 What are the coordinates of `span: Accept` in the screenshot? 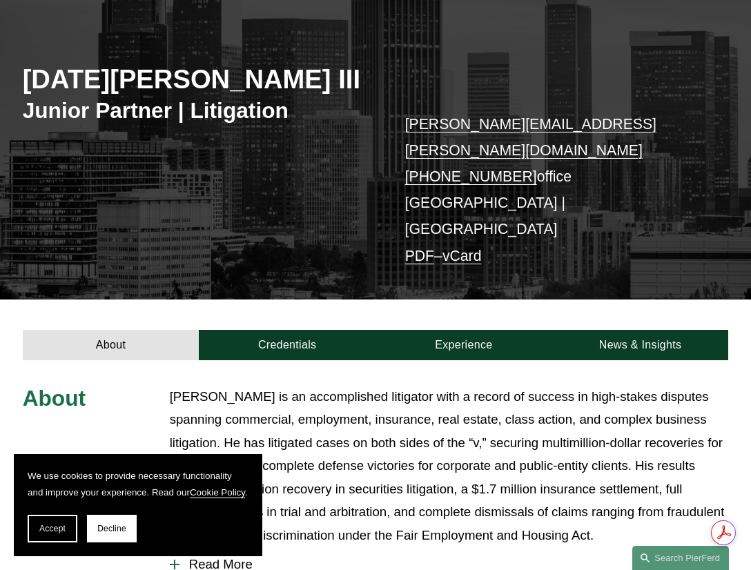 It's located at (52, 529).